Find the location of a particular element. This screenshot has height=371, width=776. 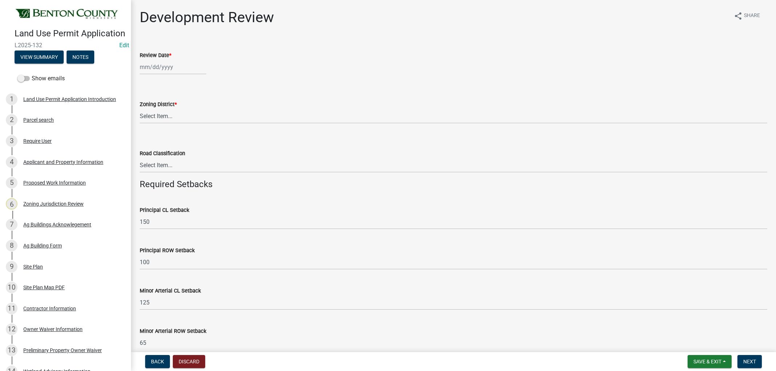

div: Contractor Information is located at coordinates (49, 309).